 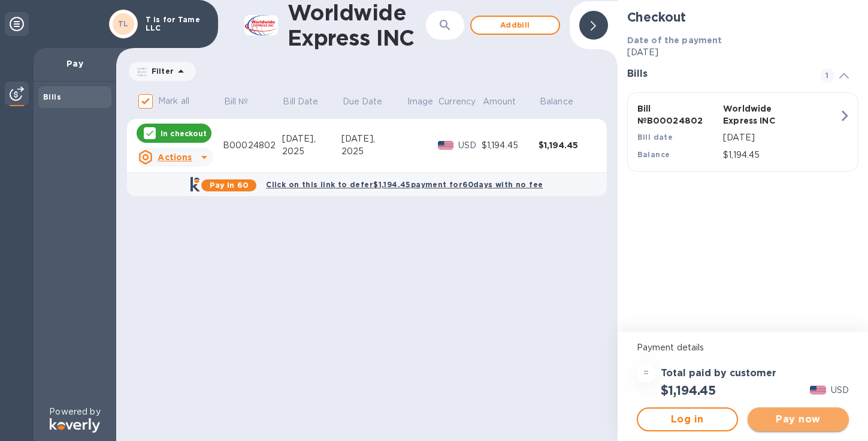 What do you see at coordinates (556, 101) in the screenshot?
I see `p: Balance` at bounding box center [556, 101].